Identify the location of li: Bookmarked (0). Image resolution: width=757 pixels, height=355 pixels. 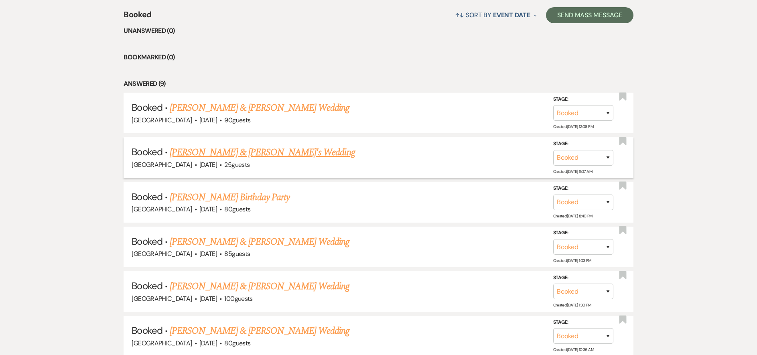
(378, 57).